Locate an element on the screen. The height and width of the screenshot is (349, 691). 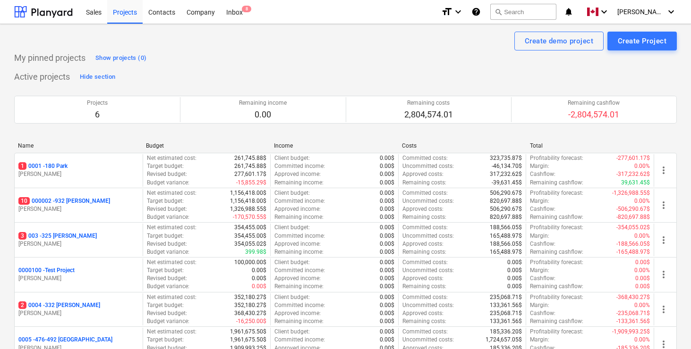
p: 0001 - 180 Park is located at coordinates (43, 166).